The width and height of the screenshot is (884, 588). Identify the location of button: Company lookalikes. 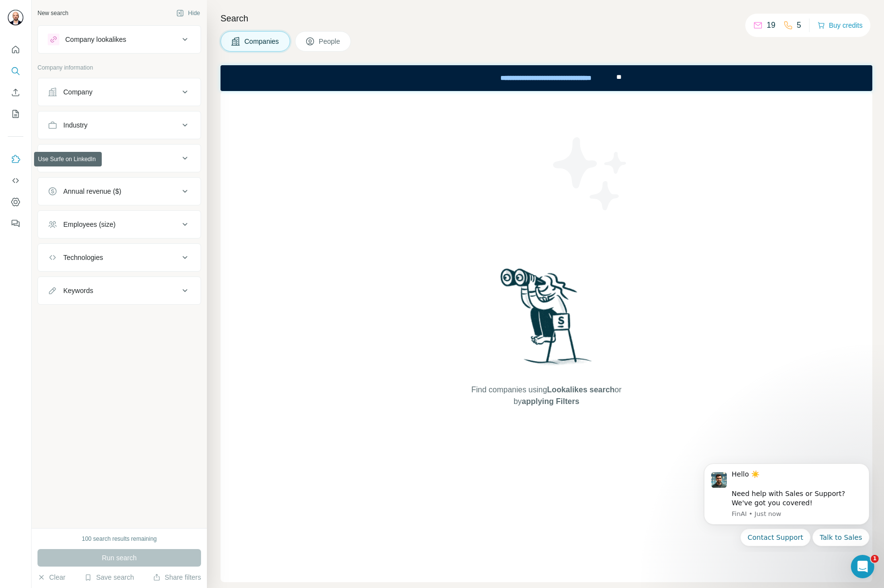
(119, 39).